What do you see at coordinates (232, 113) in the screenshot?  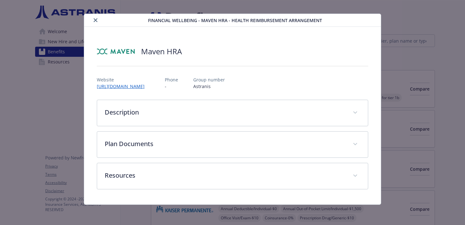 I see `div: Description` at bounding box center [232, 113].